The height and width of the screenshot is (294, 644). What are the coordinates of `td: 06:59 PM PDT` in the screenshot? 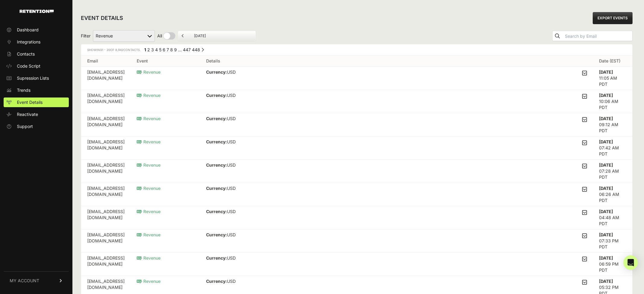 It's located at (613, 264).